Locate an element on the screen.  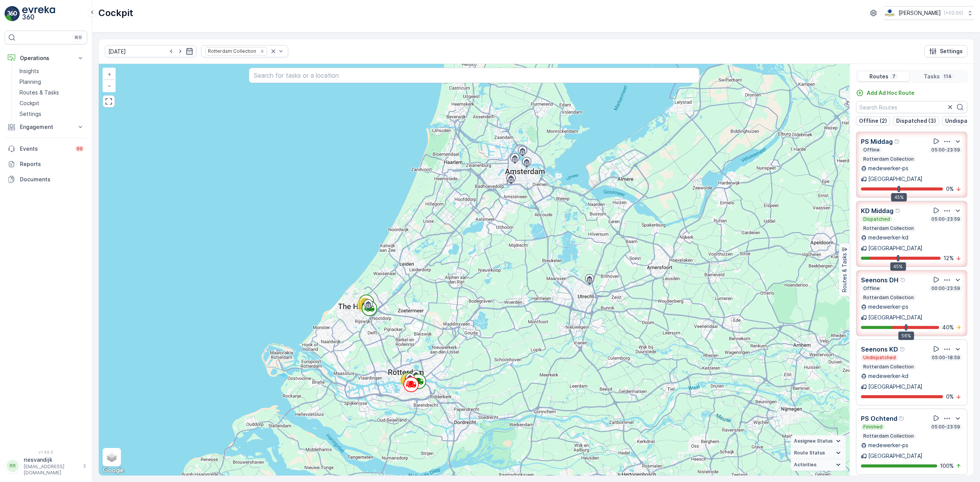
p: riesvandijk is located at coordinates (52, 460).